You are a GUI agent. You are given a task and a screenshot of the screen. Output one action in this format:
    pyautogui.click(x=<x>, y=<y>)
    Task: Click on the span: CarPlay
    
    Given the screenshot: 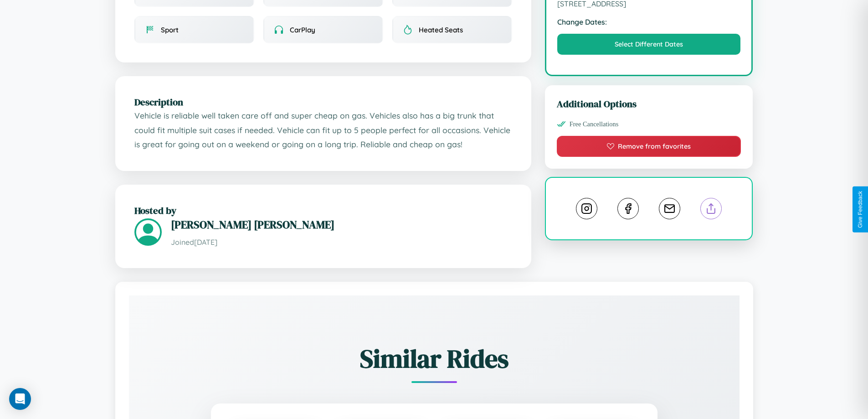 What is the action you would take?
    pyautogui.click(x=303, y=30)
    